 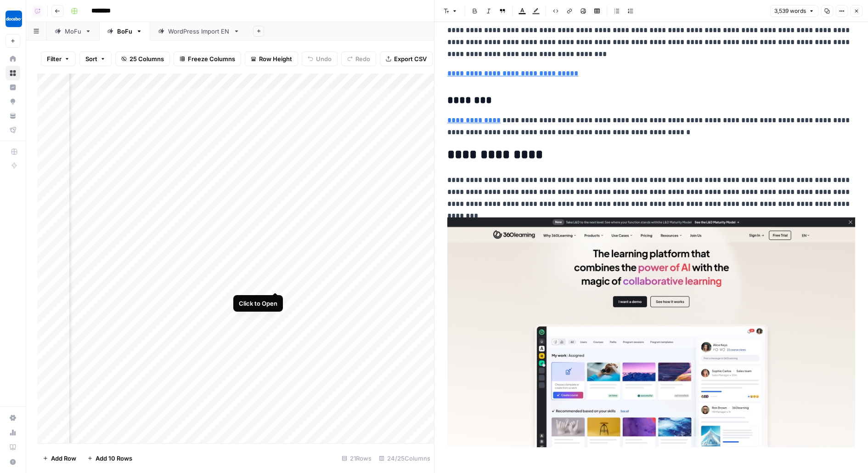 What do you see at coordinates (13, 59) in the screenshot?
I see `a: Home` at bounding box center [13, 59].